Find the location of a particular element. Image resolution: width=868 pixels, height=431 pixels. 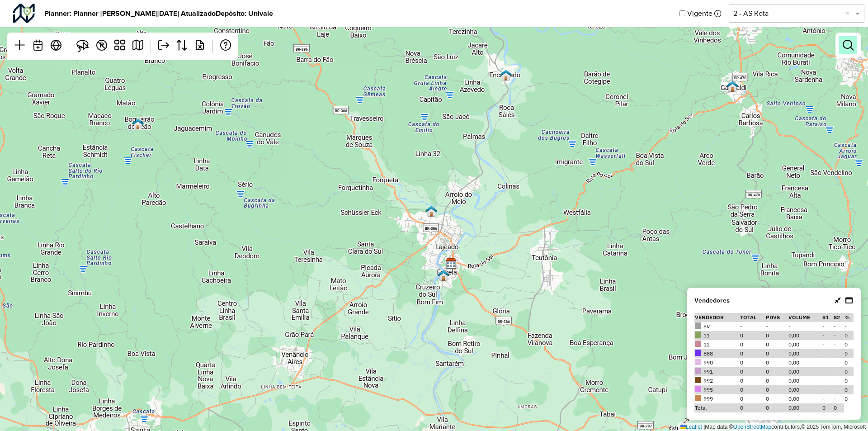

td: 991 is located at coordinates (717, 371).